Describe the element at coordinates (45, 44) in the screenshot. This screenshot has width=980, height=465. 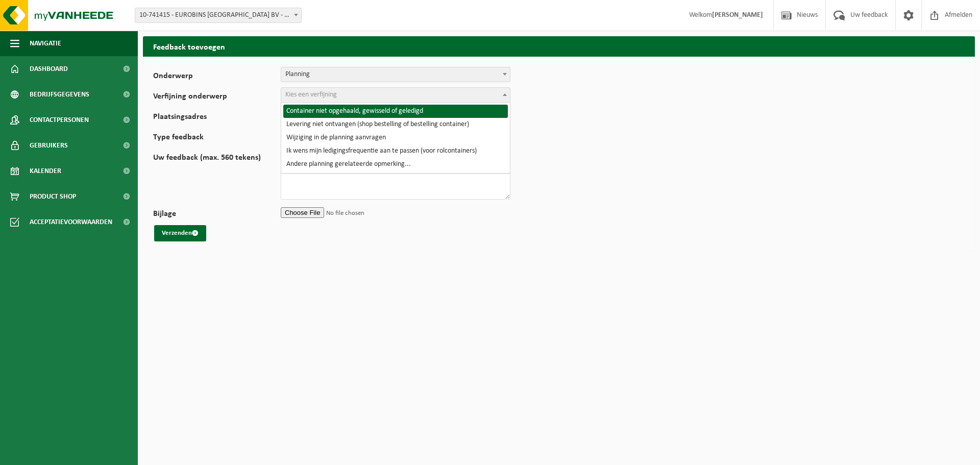
I see `span: Navigatie` at that location.